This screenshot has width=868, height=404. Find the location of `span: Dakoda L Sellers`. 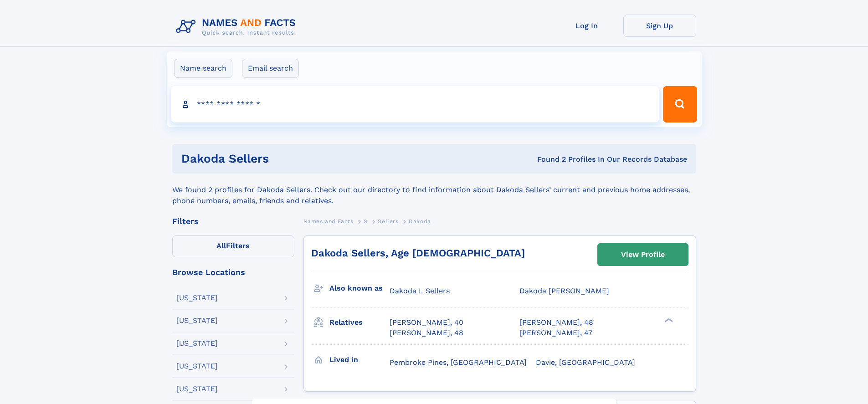

span: Dakoda L Sellers is located at coordinates (420, 291).